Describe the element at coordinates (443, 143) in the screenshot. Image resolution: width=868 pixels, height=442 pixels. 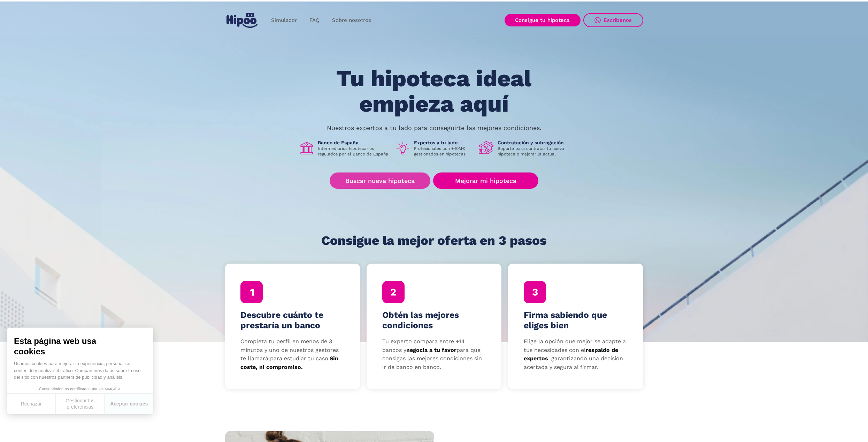
I see `h1: Expertos a tu lado` at that location.